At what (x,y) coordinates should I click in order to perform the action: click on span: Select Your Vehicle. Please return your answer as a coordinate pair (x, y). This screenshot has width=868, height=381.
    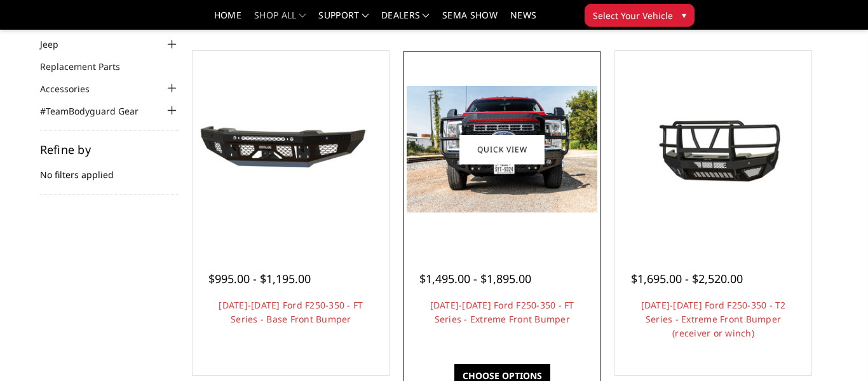
    Looking at the image, I should click on (633, 15).